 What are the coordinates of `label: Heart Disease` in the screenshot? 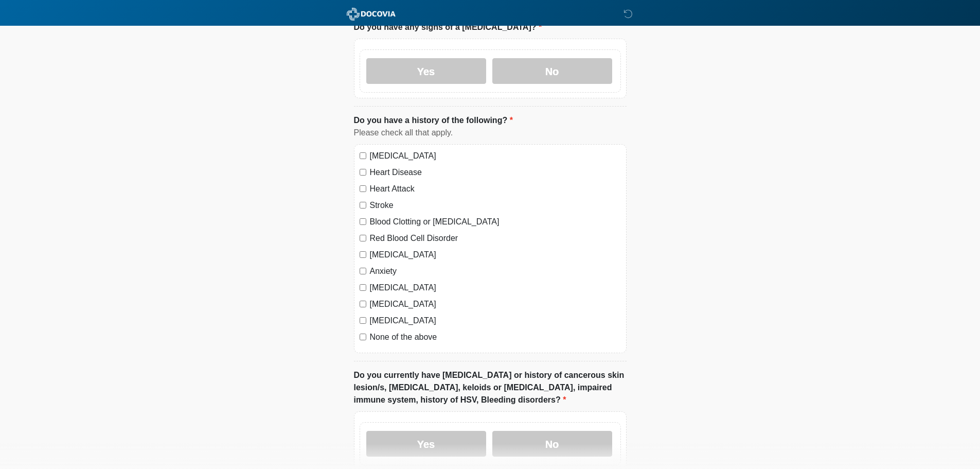 It's located at (495, 173).